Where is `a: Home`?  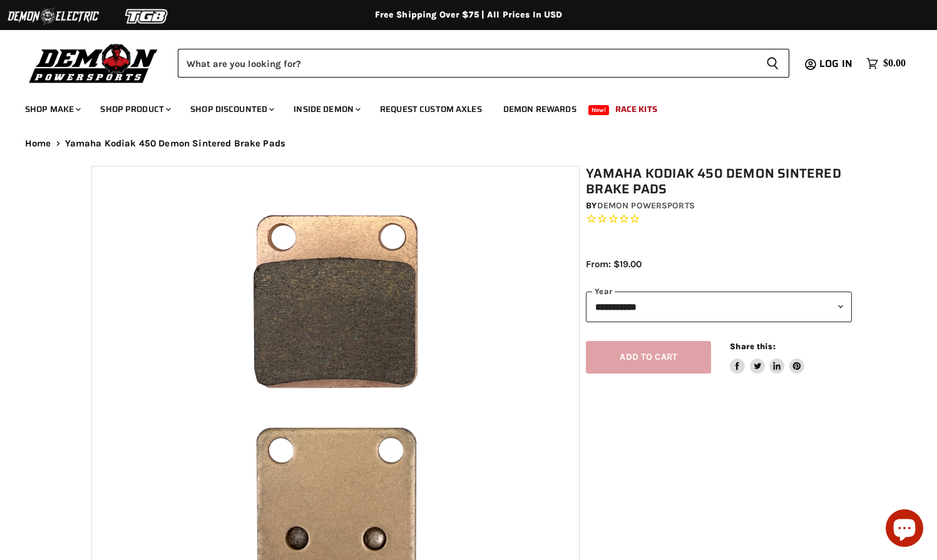 a: Home is located at coordinates (38, 143).